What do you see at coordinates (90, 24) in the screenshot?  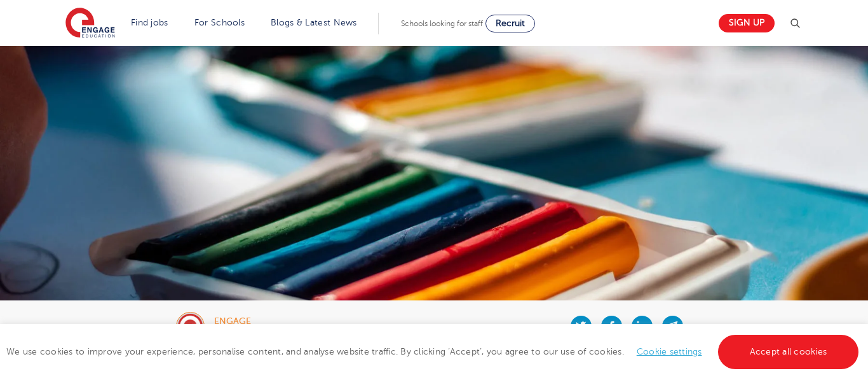 I see `img: Engage Education` at bounding box center [90, 24].